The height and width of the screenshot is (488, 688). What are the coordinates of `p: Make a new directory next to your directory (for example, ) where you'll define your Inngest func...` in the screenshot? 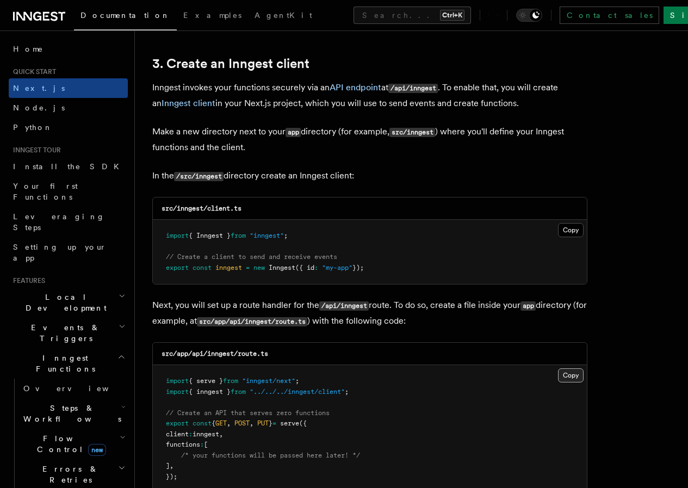 It's located at (370, 139).